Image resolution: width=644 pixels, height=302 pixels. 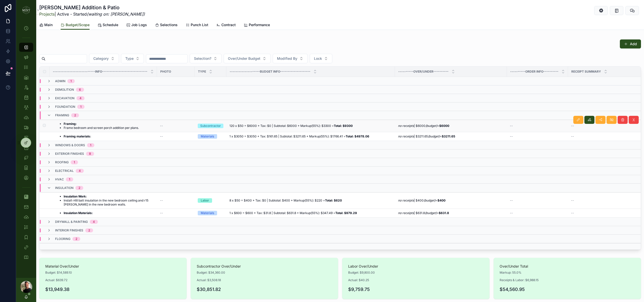 What do you see at coordinates (47, 14) in the screenshot?
I see `a: Projects` at bounding box center [47, 14].